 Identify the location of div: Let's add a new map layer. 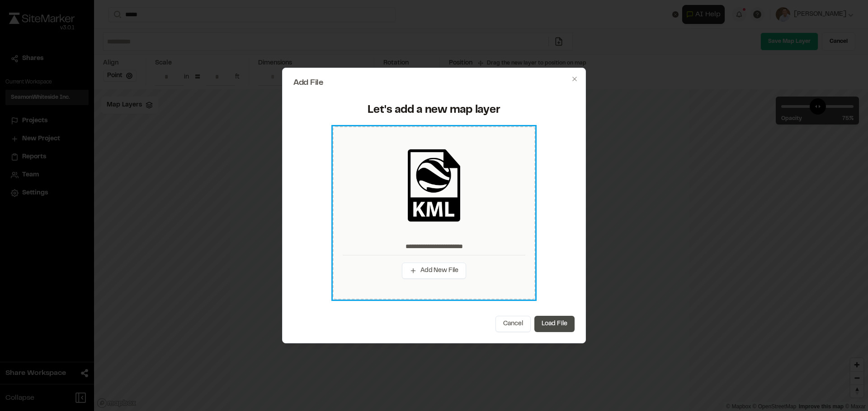
(434, 110).